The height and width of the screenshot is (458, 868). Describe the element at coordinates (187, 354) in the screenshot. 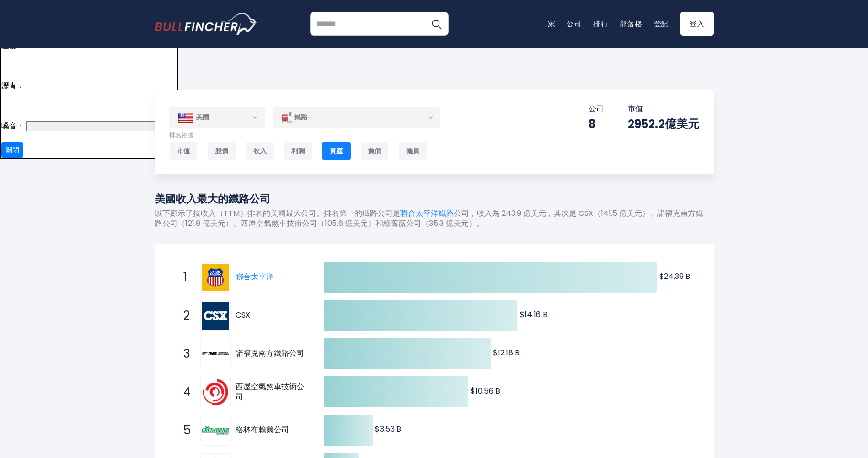

I see `font: 3` at that location.